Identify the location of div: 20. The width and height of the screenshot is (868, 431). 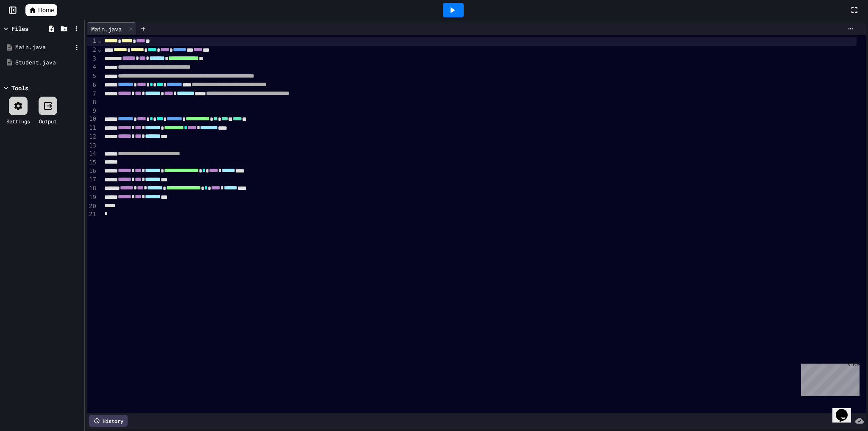
(92, 206).